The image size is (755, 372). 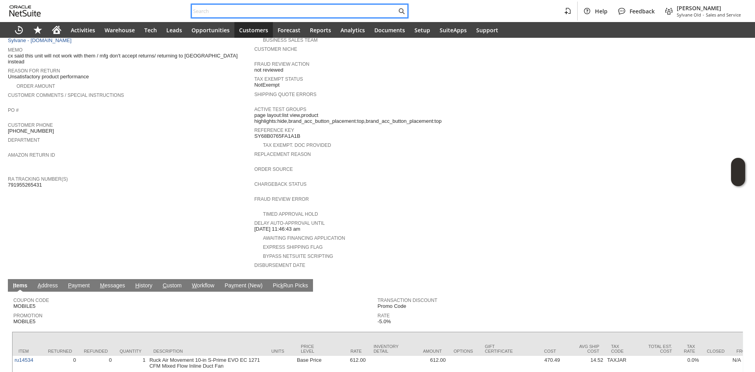 I want to click on span: M, so click(x=102, y=285).